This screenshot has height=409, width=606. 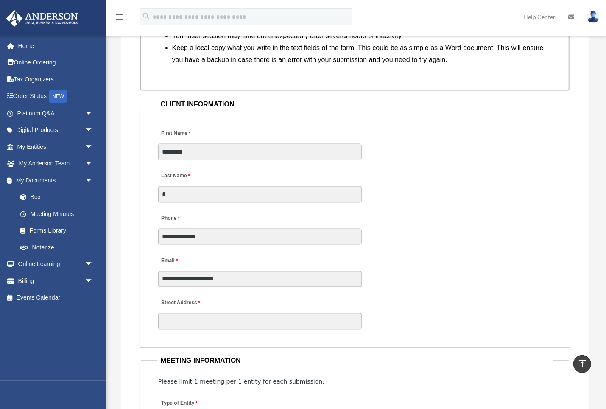 What do you see at coordinates (241, 381) in the screenshot?
I see `span: Please limit 1 meeting per 1 entity for each submission.` at bounding box center [241, 381].